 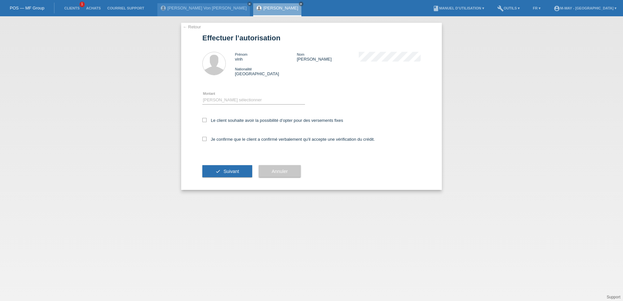 What do you see at coordinates (436, 8) in the screenshot?
I see `i: book` at bounding box center [436, 8].